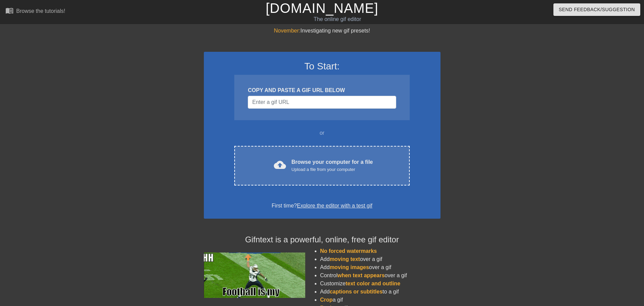 The height and width of the screenshot is (306, 644). What do you see at coordinates (380, 276) in the screenshot?
I see `li: Control over a gif` at bounding box center [380, 276].